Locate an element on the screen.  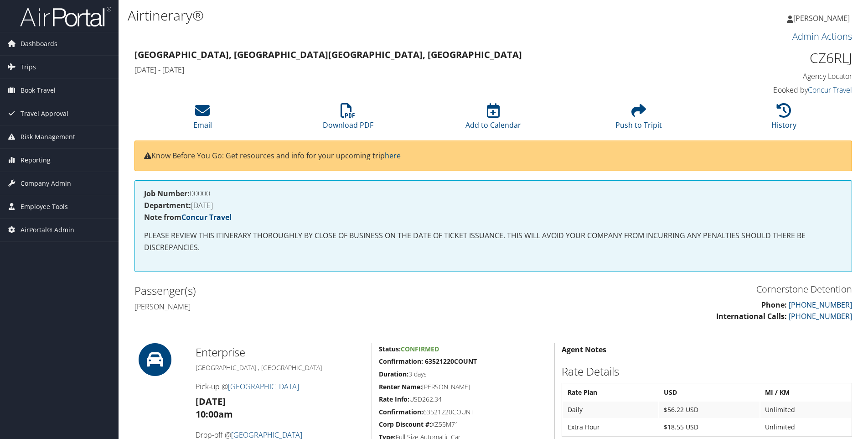
td: $56.22 USD is located at coordinates (709, 409).